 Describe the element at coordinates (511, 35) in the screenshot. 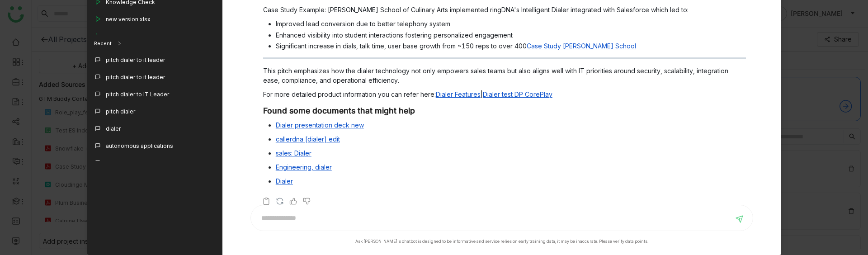

I see `li: Enhanced visibility into student interactions fostering personalized engagement` at that location.